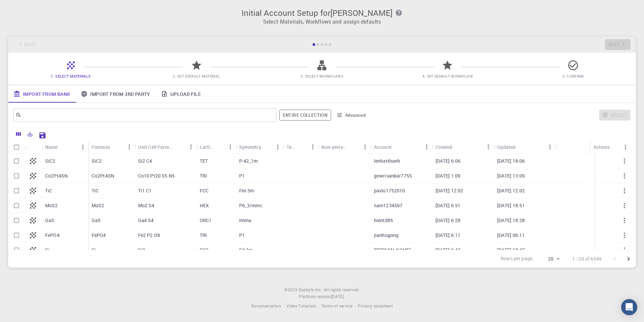 This screenshot has width=644, height=322. I want to click on span: Documentation, so click(266, 306).